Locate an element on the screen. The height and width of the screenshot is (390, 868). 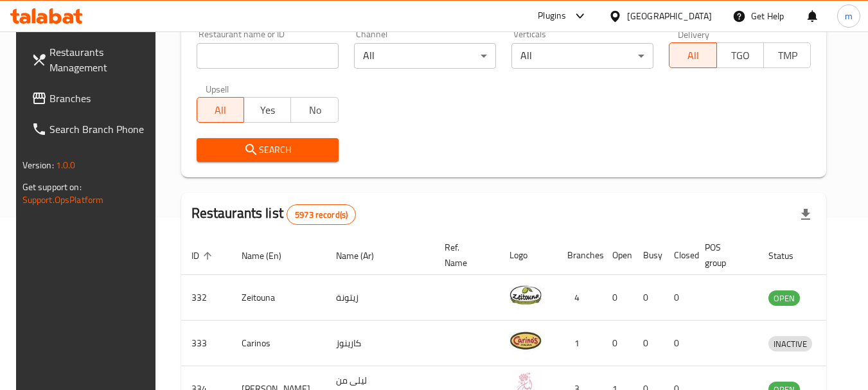
td: زيتونة is located at coordinates (379, 297).